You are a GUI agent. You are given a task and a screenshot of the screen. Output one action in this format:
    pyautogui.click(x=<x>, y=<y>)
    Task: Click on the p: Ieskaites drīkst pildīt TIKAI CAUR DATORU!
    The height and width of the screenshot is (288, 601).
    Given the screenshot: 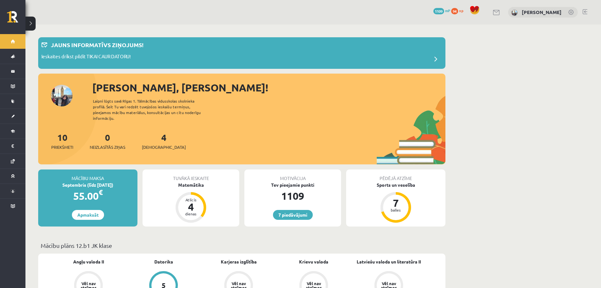 What is the action you would take?
    pyautogui.click(x=86, y=57)
    